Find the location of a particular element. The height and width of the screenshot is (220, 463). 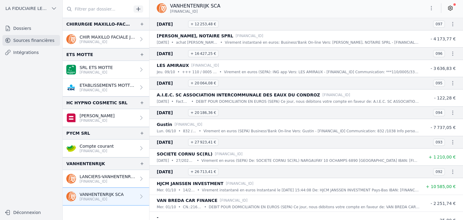

p: HJCM JANSSEN INVESTMENT is located at coordinates (190, 184).